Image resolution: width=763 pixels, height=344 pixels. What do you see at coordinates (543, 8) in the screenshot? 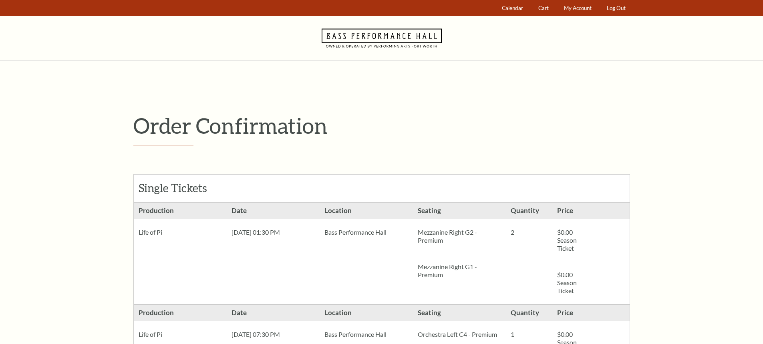
I see `a: Cart` at bounding box center [543, 8].